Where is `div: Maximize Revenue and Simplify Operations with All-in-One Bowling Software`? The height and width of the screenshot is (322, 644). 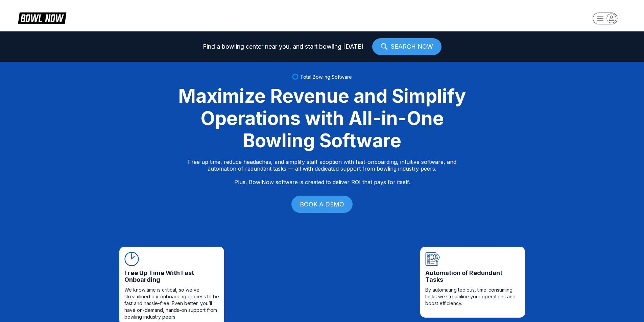 div: Maximize Revenue and Simplify Operations with All-in-One Bowling Software is located at coordinates (322, 118).